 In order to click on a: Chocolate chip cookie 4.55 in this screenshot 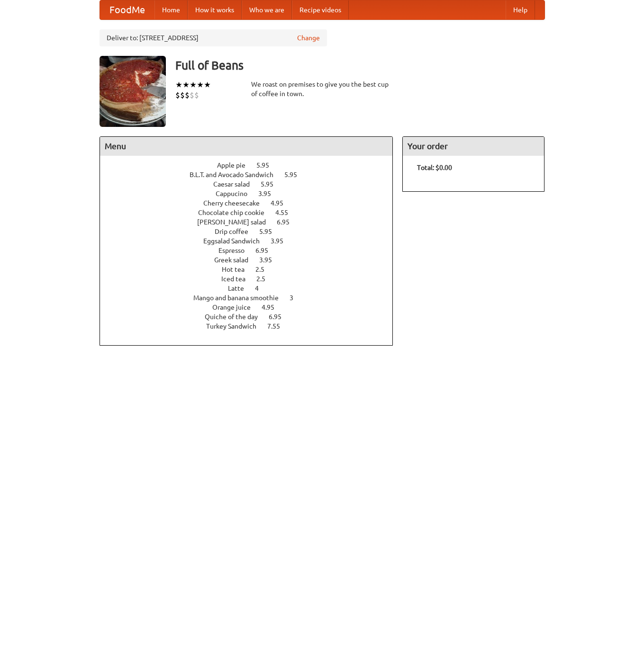, I will do `click(252, 213)`.